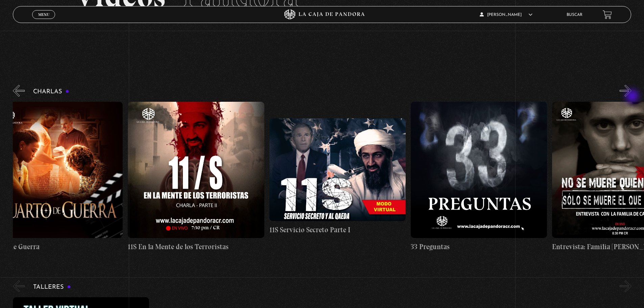 This screenshot has width=644, height=308. Describe the element at coordinates (338, 177) in the screenshot. I see `a: 11S Servicio Secreto Parte I` at that location.